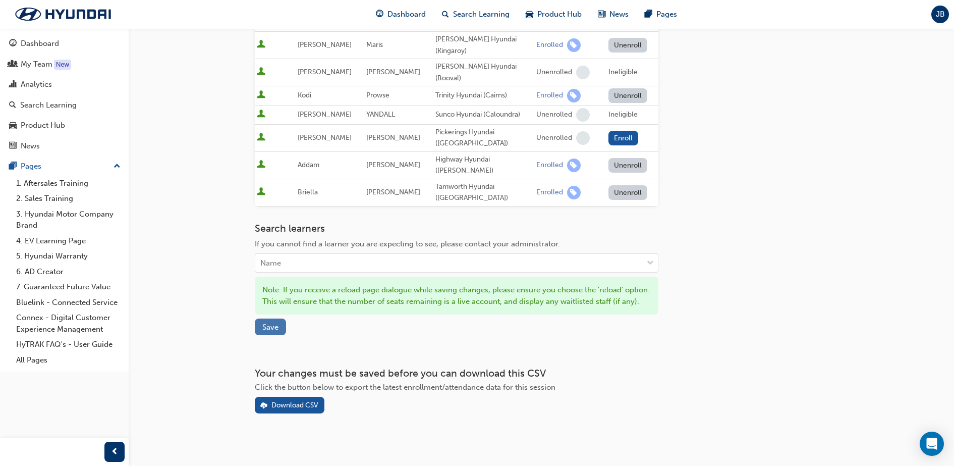 This screenshot has height=466, width=954. I want to click on span: JB, so click(940, 14).